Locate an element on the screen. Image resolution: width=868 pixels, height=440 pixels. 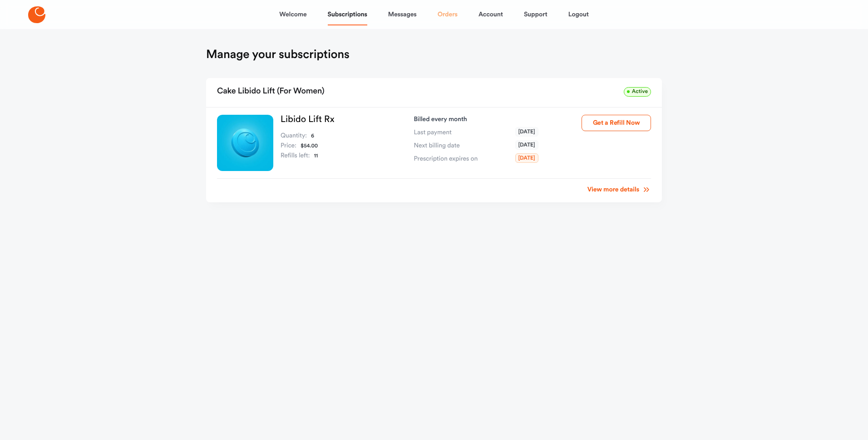
img: Libido Lift Rx is located at coordinates (245, 143).